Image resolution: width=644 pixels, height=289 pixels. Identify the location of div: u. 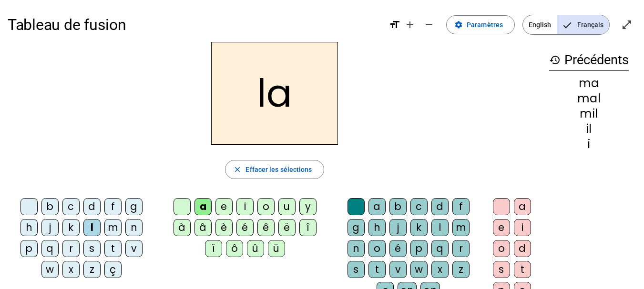
(287, 207).